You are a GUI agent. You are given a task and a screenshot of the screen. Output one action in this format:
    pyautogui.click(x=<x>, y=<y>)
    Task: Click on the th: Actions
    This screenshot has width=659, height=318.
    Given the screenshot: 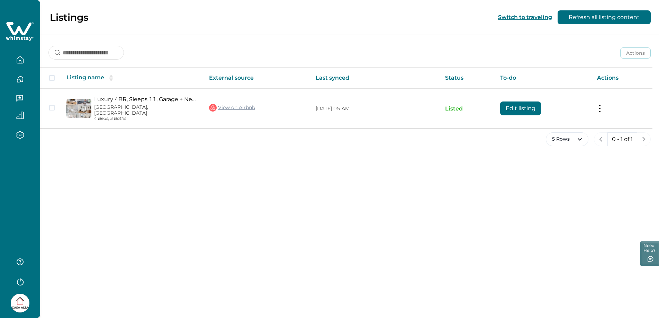 What is the action you would take?
    pyautogui.click(x=622, y=78)
    